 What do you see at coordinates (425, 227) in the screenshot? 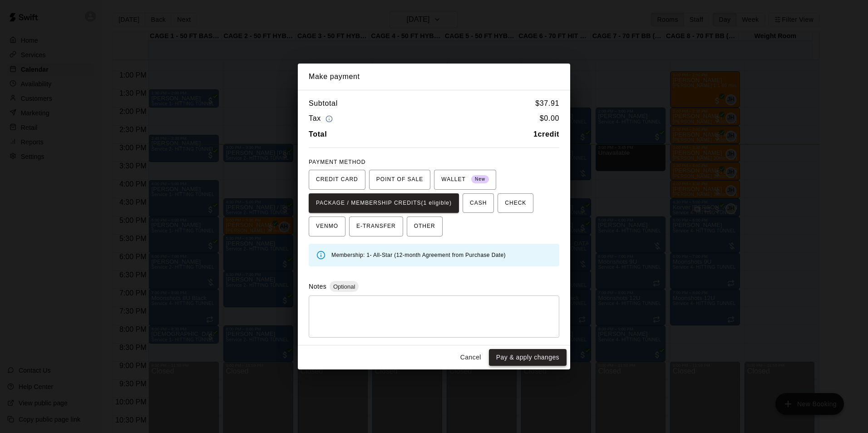
I see `button: OTHER` at bounding box center [425, 227].